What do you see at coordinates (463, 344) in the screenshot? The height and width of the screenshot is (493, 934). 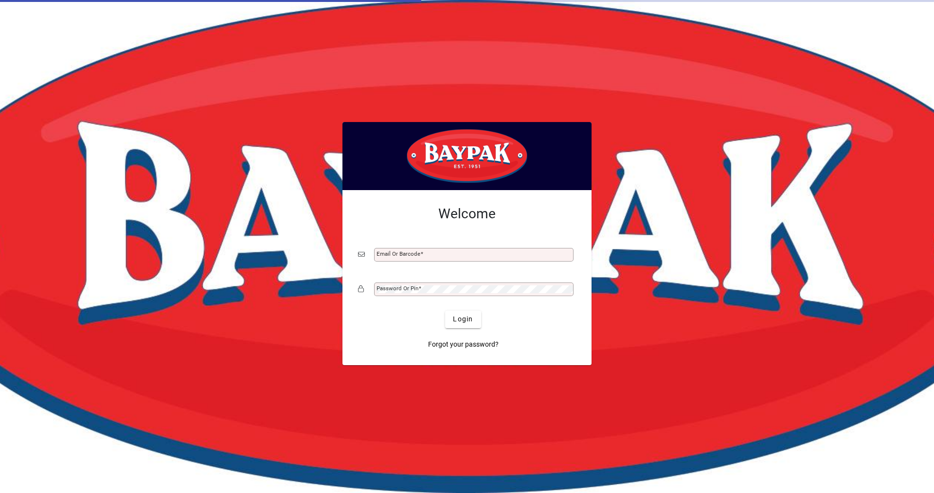 I see `span: Forgot your password?` at bounding box center [463, 344].